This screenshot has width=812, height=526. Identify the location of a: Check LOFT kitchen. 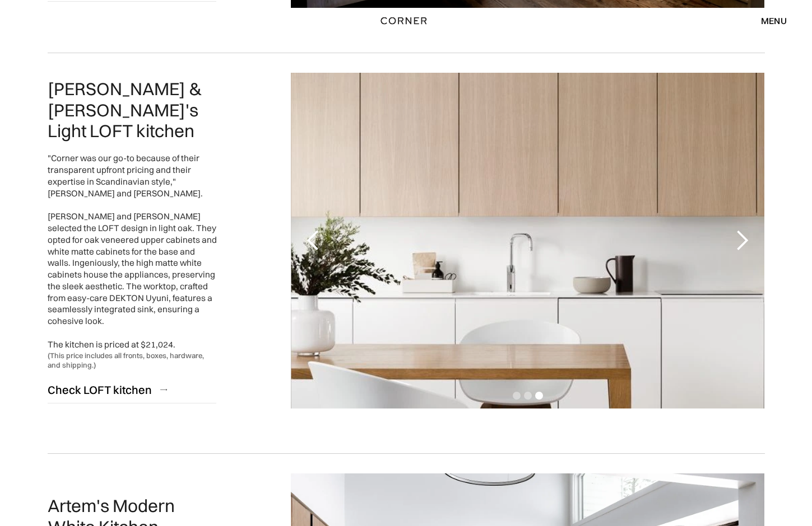
(132, 390).